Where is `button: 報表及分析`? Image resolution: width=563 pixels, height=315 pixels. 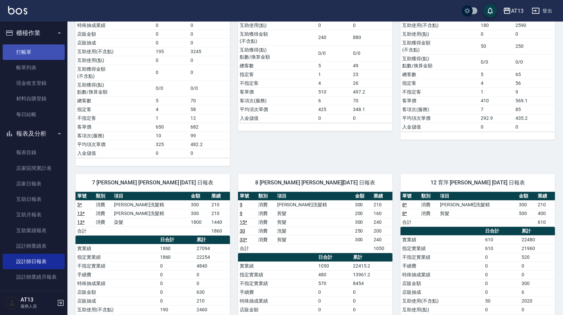
button: 報表及分析 is located at coordinates (34, 134).